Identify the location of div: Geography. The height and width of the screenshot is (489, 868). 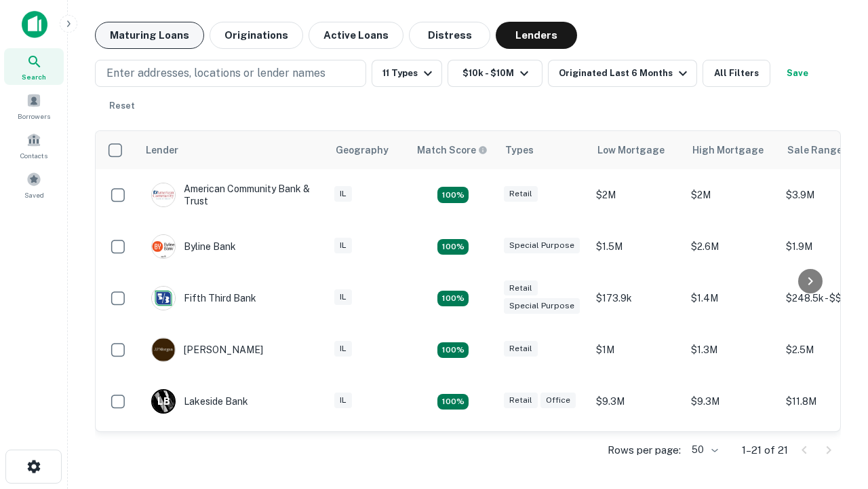
(362, 150).